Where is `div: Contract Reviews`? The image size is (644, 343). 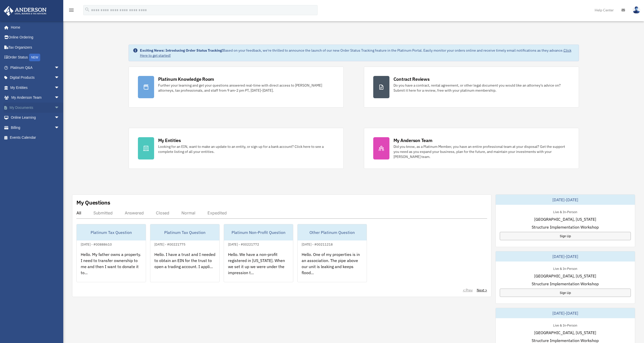
div: Contract Reviews is located at coordinates (412, 79).